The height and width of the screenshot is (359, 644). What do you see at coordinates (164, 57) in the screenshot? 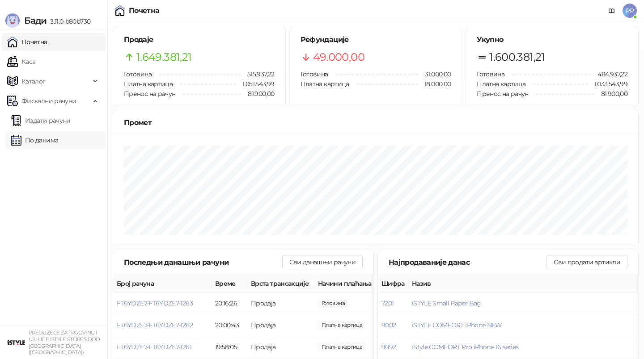
I see `span: 1.649.381,21` at bounding box center [164, 57].